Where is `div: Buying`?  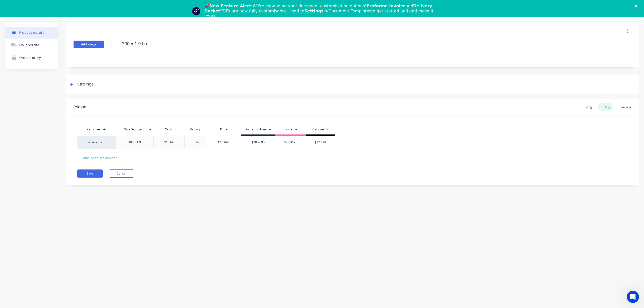 div: Buying is located at coordinates (587, 107).